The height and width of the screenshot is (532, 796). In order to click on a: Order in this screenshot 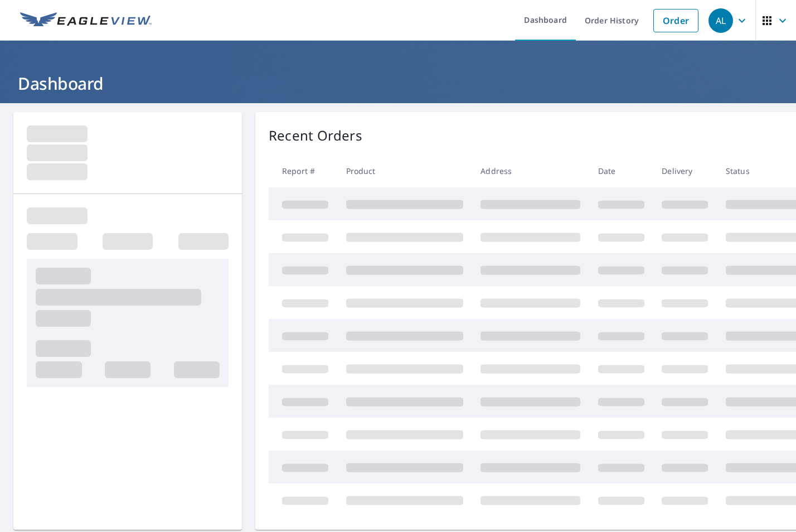, I will do `click(676, 20)`.